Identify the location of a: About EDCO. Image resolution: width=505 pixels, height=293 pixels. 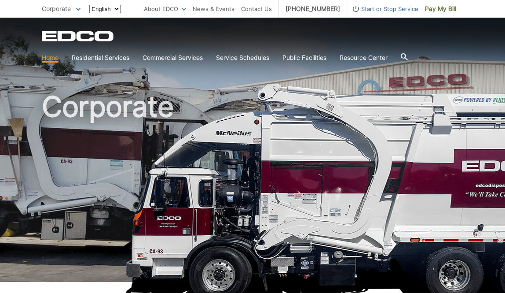
(165, 9).